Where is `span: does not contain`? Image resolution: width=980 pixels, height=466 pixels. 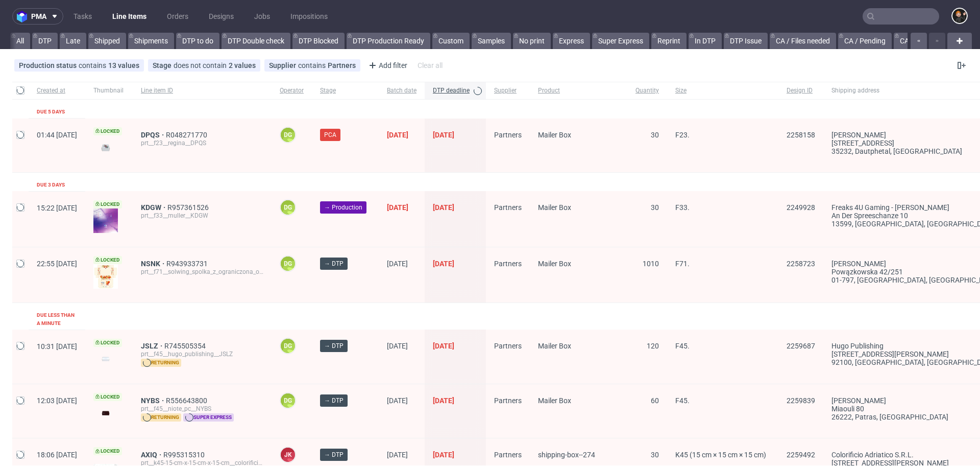
span: does not contain is located at coordinates (201, 66).